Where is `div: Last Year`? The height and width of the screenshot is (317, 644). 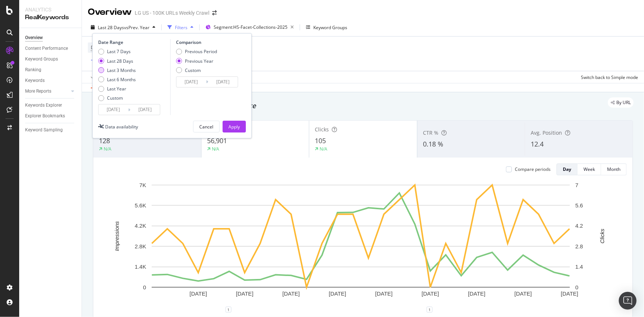
div: Last Year is located at coordinates (117, 89).